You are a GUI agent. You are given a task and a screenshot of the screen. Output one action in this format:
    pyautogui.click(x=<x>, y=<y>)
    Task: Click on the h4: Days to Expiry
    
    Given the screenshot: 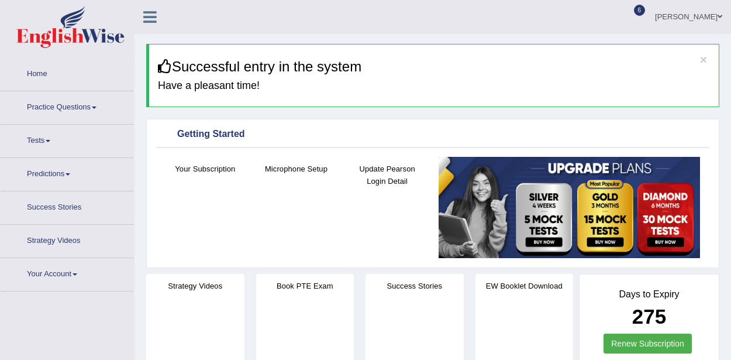 What is the action you would take?
    pyautogui.click(x=649, y=294)
    